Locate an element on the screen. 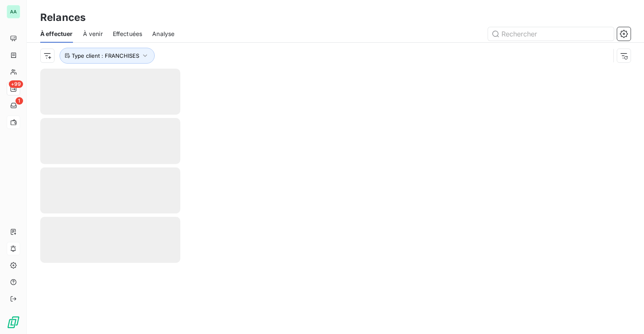 This screenshot has height=334, width=644. span: 1 is located at coordinates (19, 101).